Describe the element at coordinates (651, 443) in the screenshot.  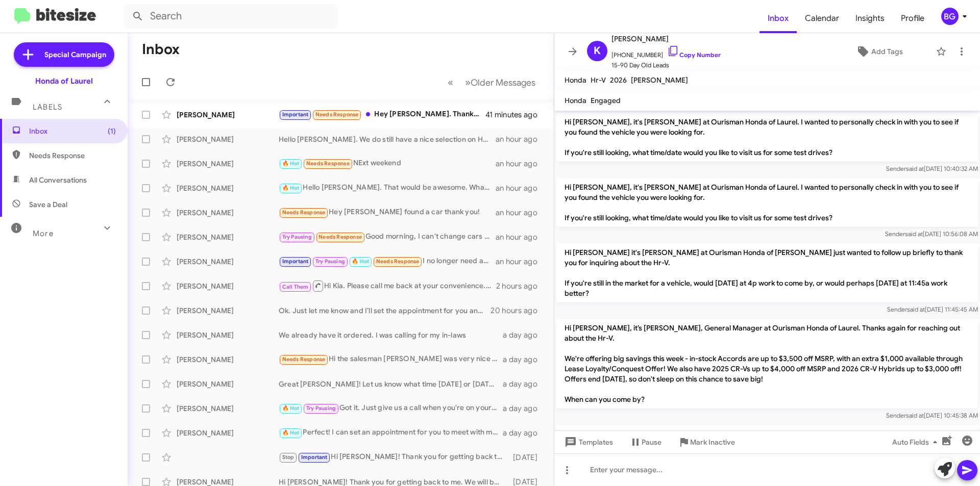
I see `span: Pause` at that location.